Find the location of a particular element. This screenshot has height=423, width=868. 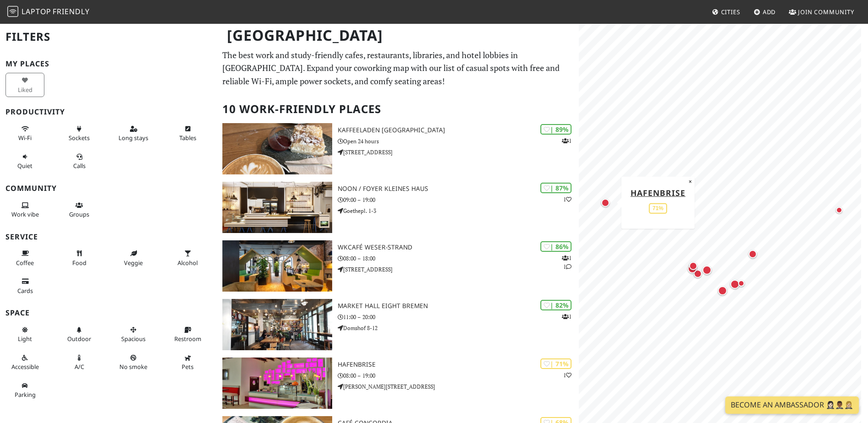

span: Smoke free is located at coordinates (133, 366).